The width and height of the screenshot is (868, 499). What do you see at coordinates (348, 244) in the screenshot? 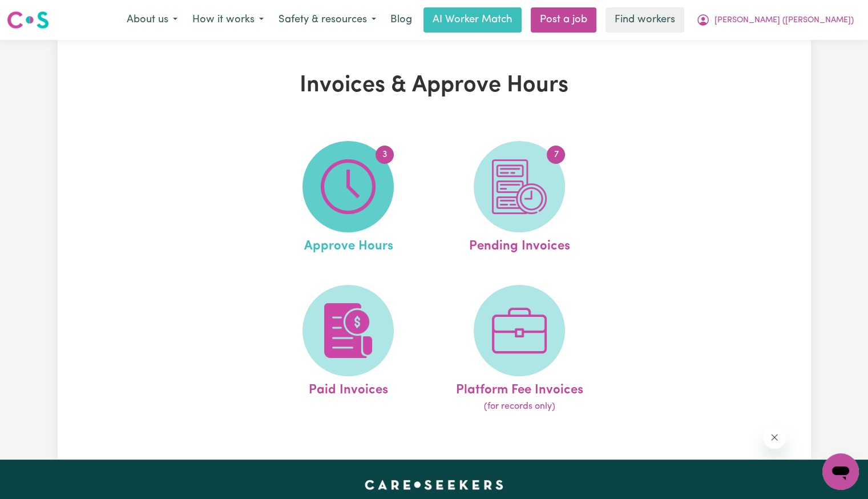
I see `span: Approve Hours` at bounding box center [348, 244].